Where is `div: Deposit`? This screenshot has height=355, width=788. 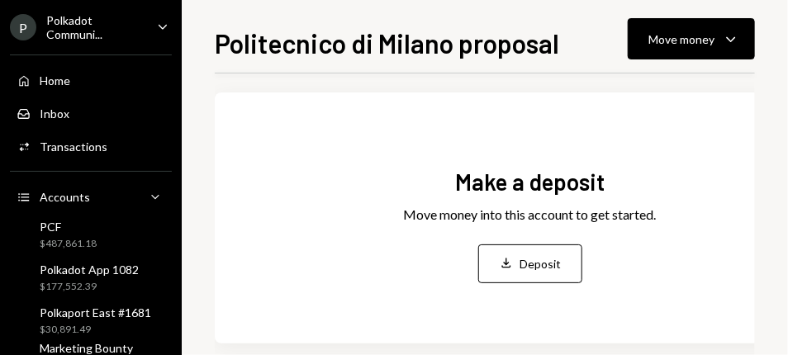
div: Deposit is located at coordinates (541, 264).